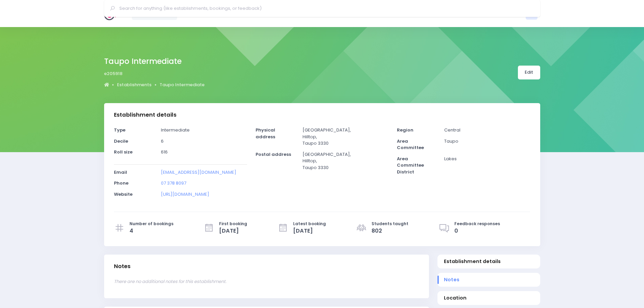 The width and height of the screenshot is (644, 308). What do you see at coordinates (152, 61) in the screenshot?
I see `h2: Taupo Intermediate` at bounding box center [152, 61].